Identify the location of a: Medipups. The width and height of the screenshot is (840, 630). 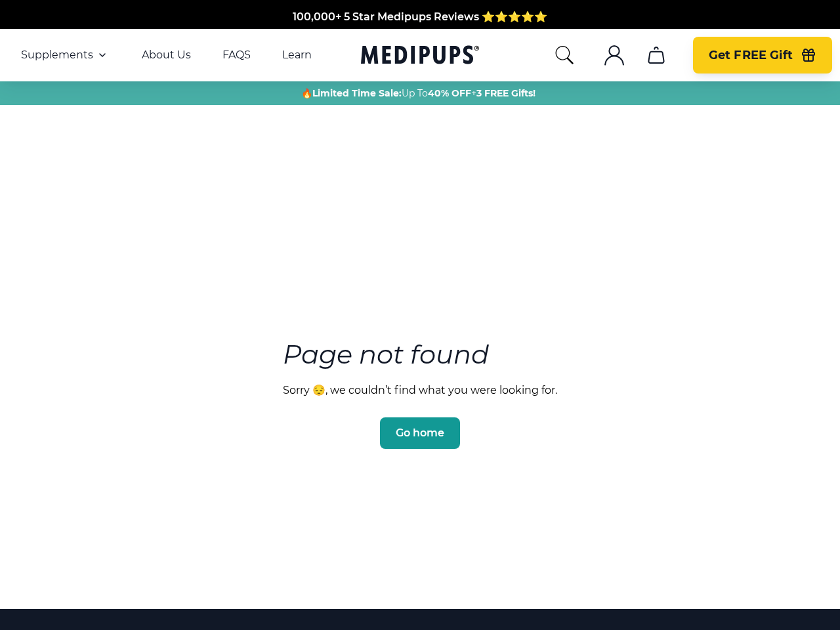
(420, 56).